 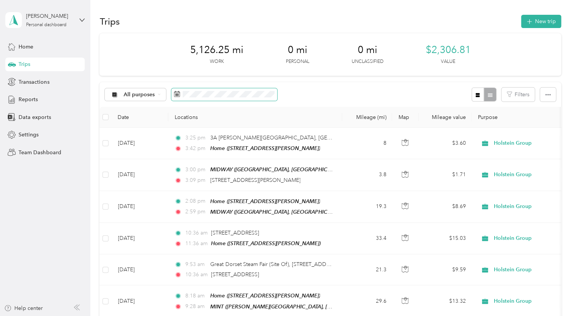 I want to click on td: 33.4, so click(x=367, y=238).